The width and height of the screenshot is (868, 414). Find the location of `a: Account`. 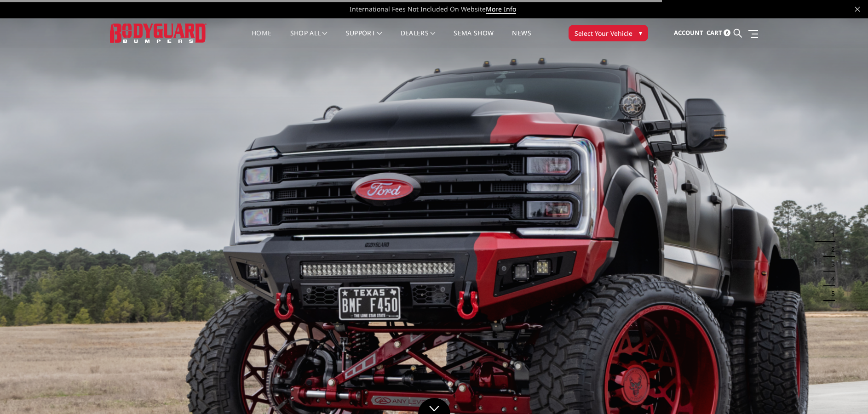

a: Account is located at coordinates (688, 33).